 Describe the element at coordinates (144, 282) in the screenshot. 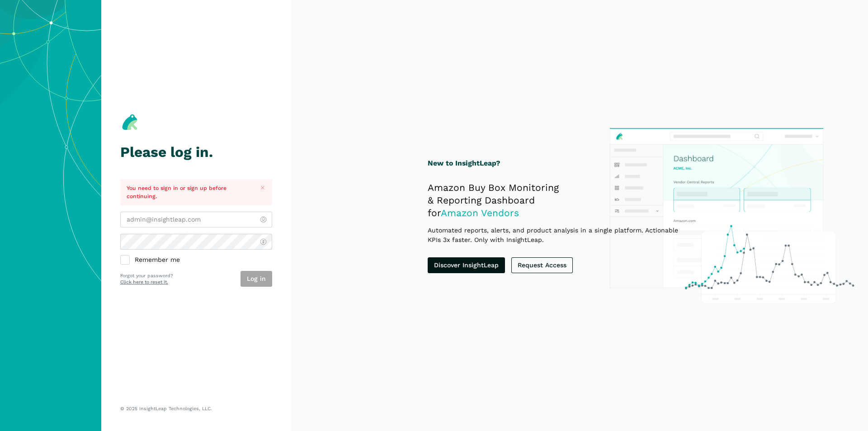

I see `a: Click here to reset it.` at that location.